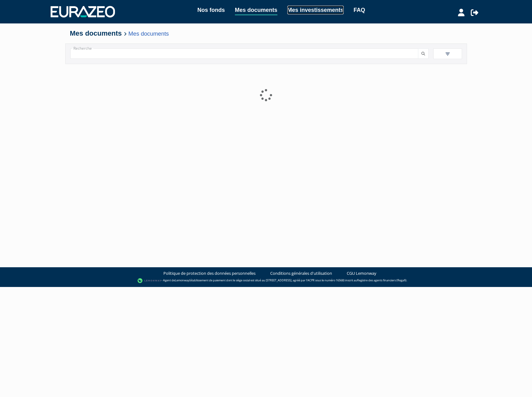  I want to click on a: FAQ, so click(359, 10).